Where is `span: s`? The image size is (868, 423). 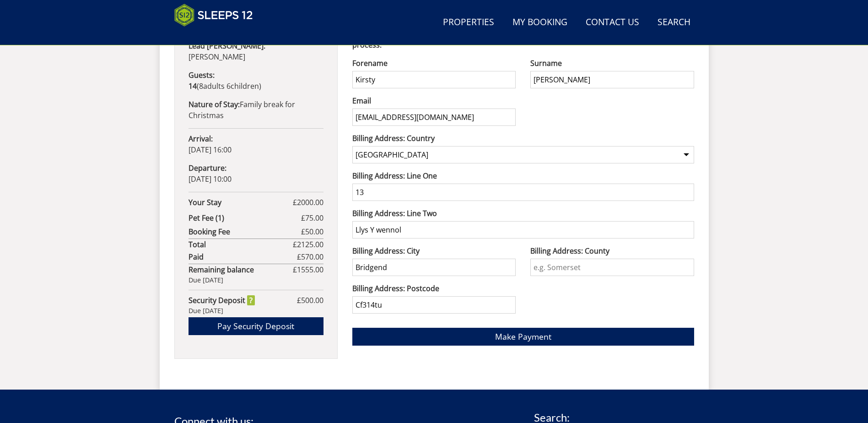
span: s is located at coordinates (223, 86).